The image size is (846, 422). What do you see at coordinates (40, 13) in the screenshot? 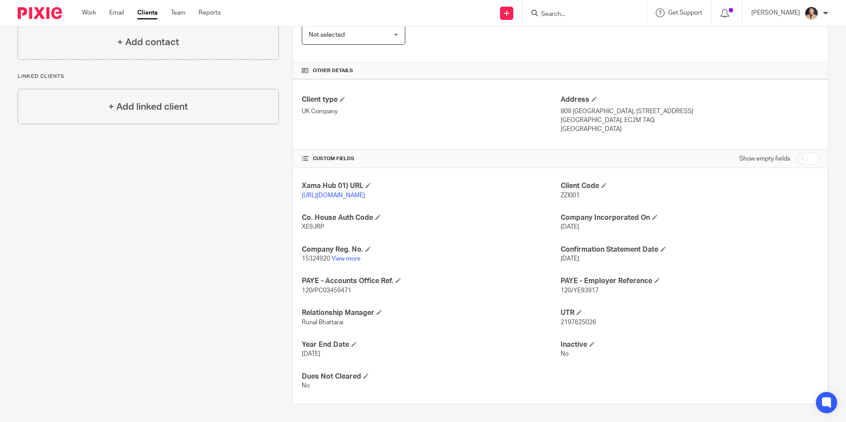
I see `img: Pixie` at bounding box center [40, 13].